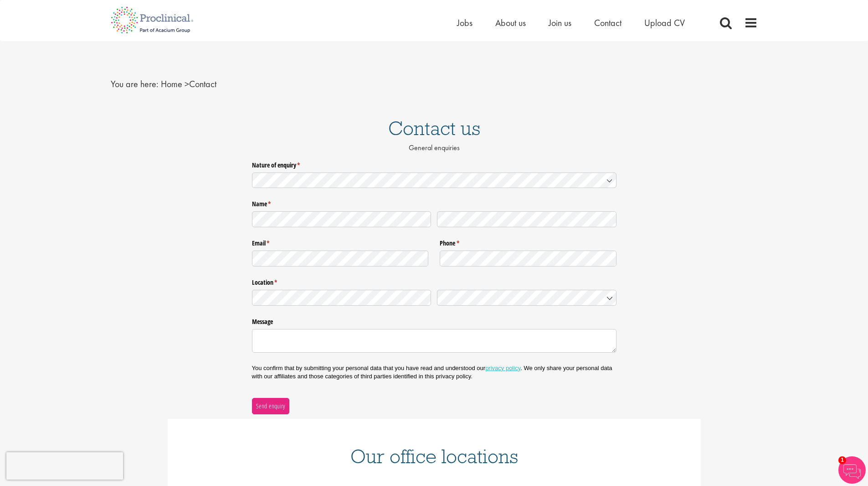  Describe the element at coordinates (852, 470) in the screenshot. I see `img: Chatbot` at that location.